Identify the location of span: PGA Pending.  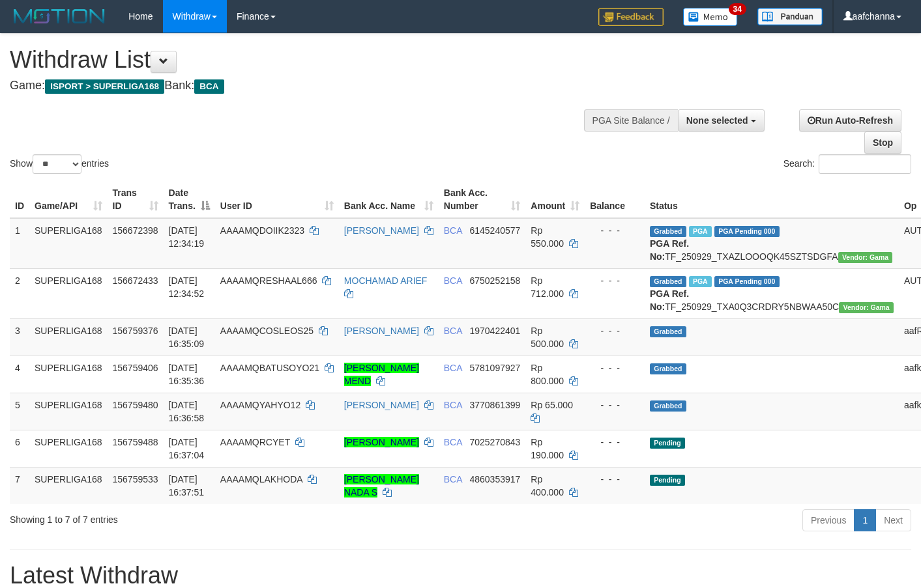
(747, 282).